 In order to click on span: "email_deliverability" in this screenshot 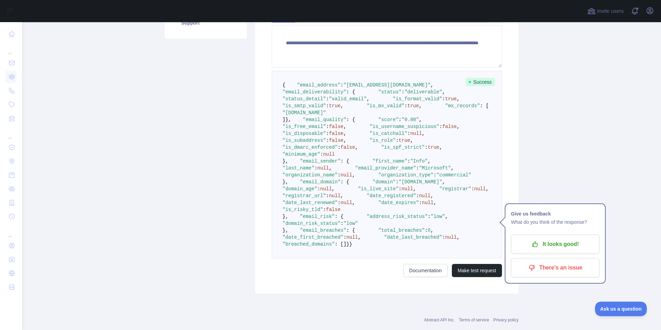, I will do `click(314, 92)`.